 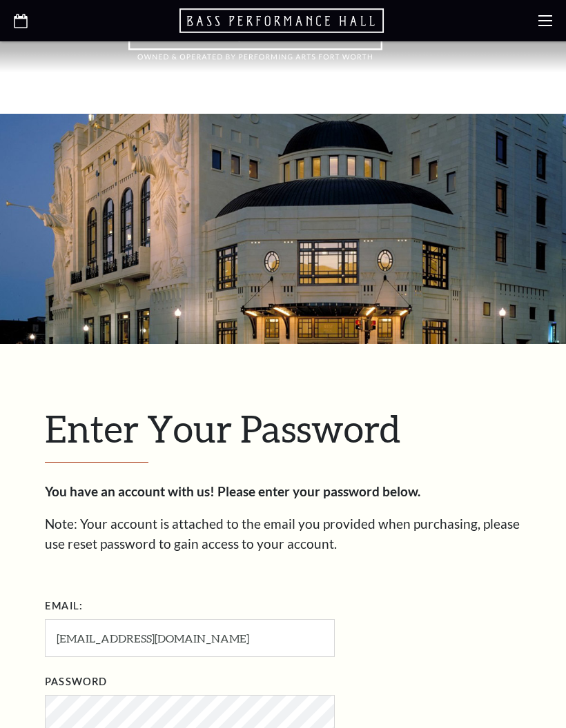 I want to click on p: Note: Your account is attached to the email you provided when purchasing, please use reset passwo..., so click(x=283, y=533).